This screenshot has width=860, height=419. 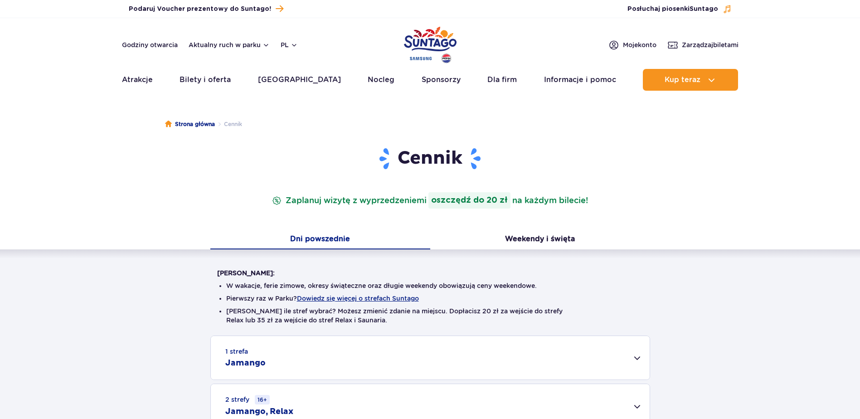 What do you see at coordinates (150, 45) in the screenshot?
I see `a: Godziny otwarcia` at bounding box center [150, 45].